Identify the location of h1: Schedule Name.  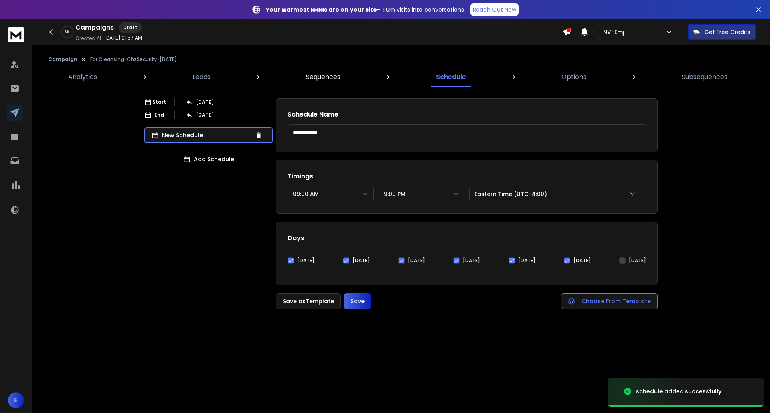
(467, 115).